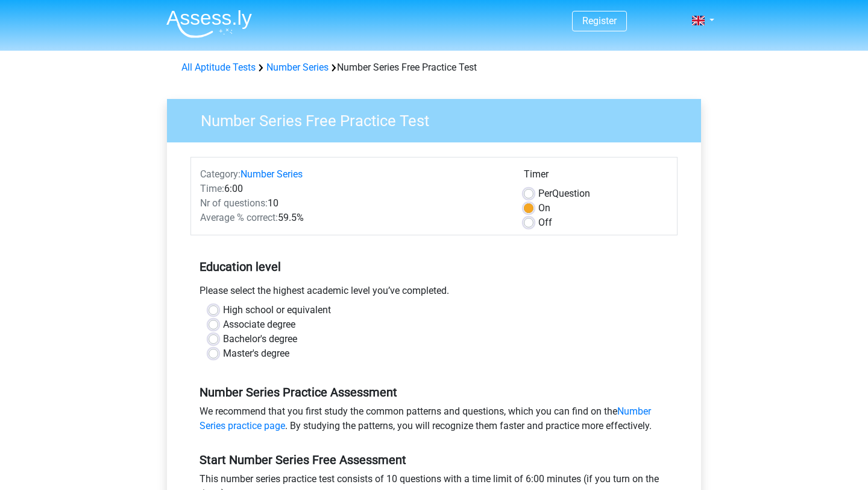 This screenshot has width=868, height=490. What do you see at coordinates (545, 193) in the screenshot?
I see `span: Per` at bounding box center [545, 193].